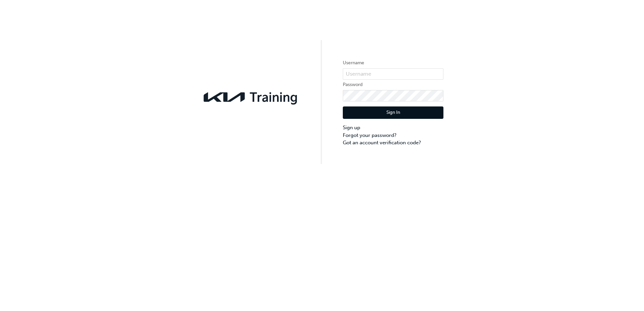  I want to click on a: Forgot your password?, so click(393, 135).